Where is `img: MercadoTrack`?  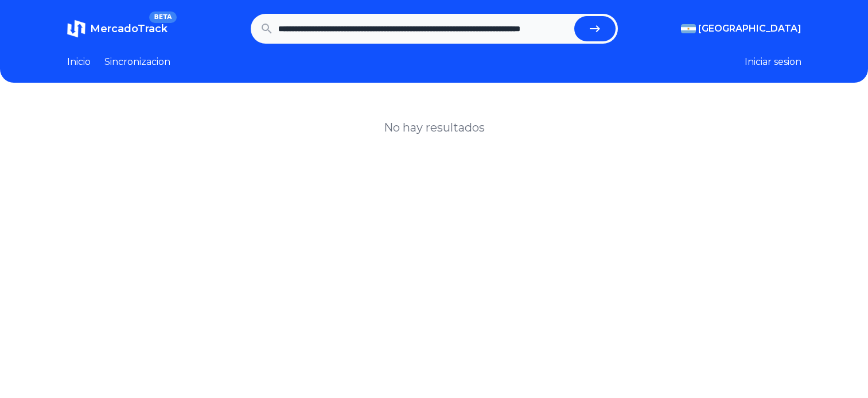 img: MercadoTrack is located at coordinates (76, 29).